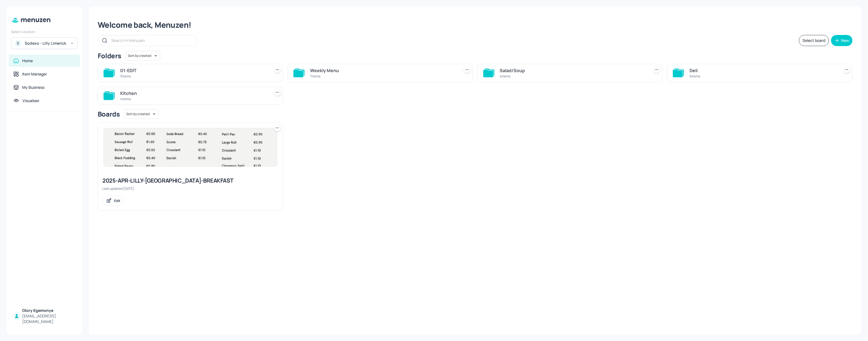 This screenshot has height=341, width=868. I want to click on img: 2025-05-02-1746199592946nkyiktzfc47.jpeg, so click(190, 147).